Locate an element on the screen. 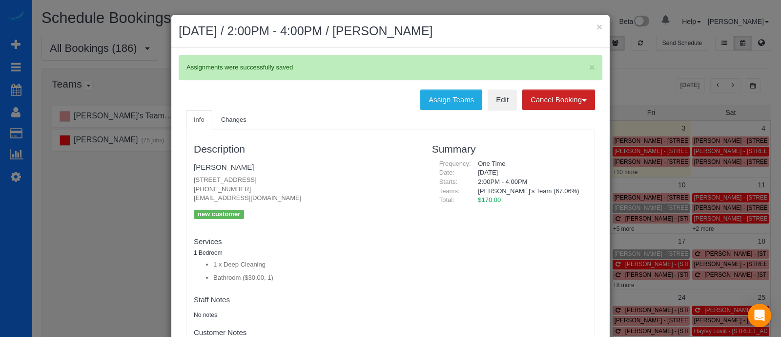 This screenshot has width=781, height=337. div: 2:00PM - 4:00PM is located at coordinates (529, 182).